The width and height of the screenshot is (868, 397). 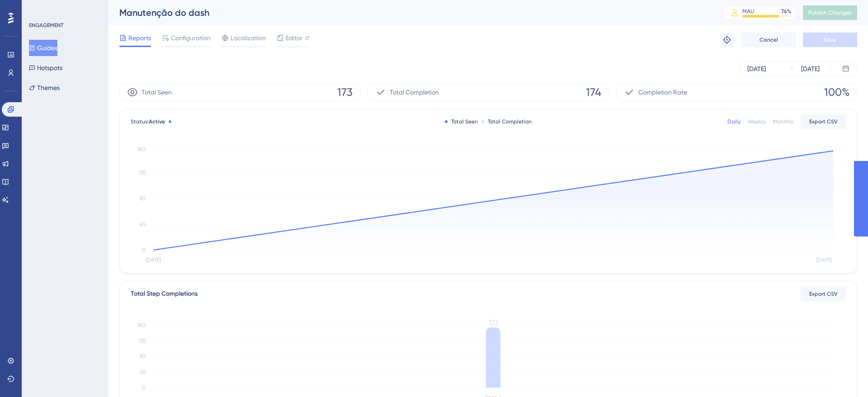 I want to click on span: Localization, so click(x=248, y=38).